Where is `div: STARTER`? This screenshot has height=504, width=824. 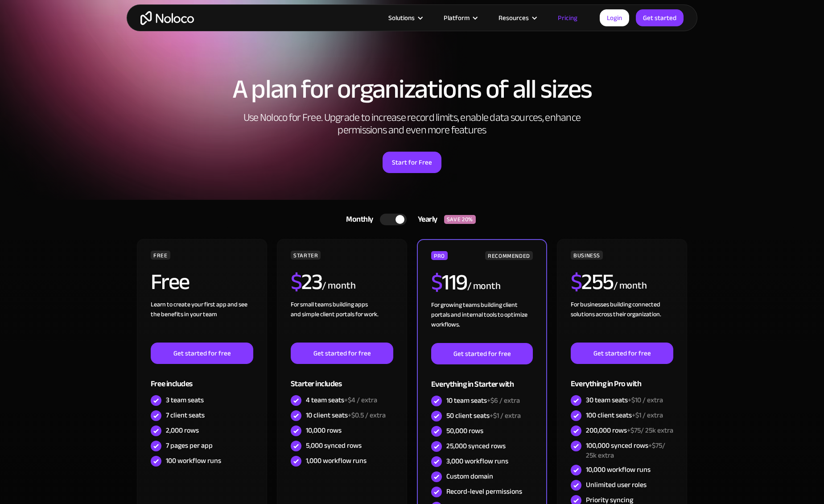 div: STARTER is located at coordinates (305, 255).